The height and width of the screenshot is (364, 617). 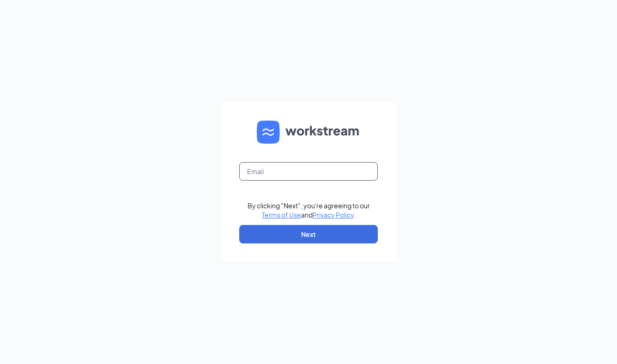 I want to click on div: By clicking "Next", you're agreeing to our and ., so click(x=308, y=210).